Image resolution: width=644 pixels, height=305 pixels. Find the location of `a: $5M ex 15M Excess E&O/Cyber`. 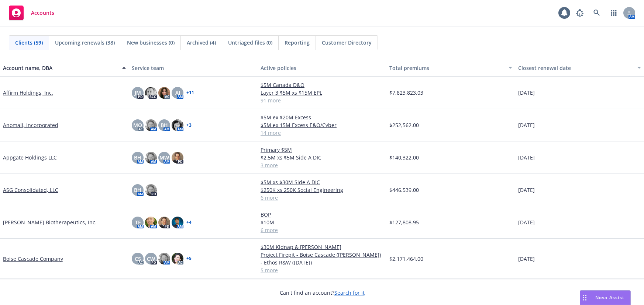

a: $5M ex 15M Excess E&O/Cyber is located at coordinates (322, 125).